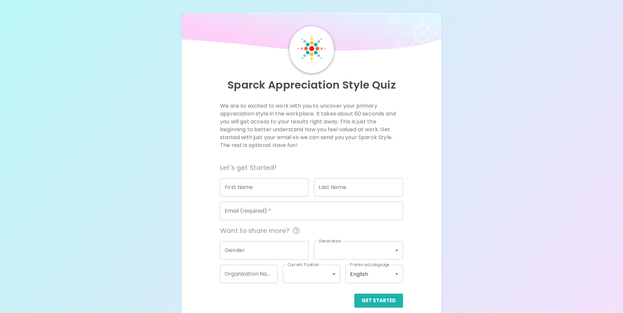 This screenshot has width=623, height=313. What do you see at coordinates (330, 241) in the screenshot?
I see `label: Generation` at bounding box center [330, 241].